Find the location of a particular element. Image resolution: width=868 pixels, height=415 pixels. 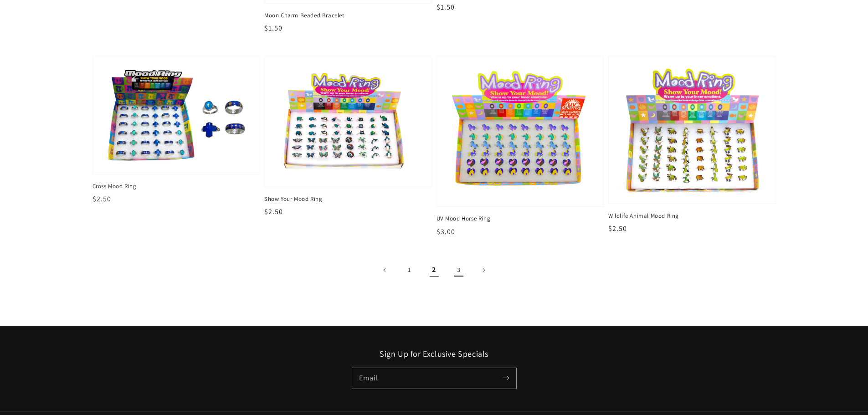

img: UV Mood Horse Ring is located at coordinates (520, 132).